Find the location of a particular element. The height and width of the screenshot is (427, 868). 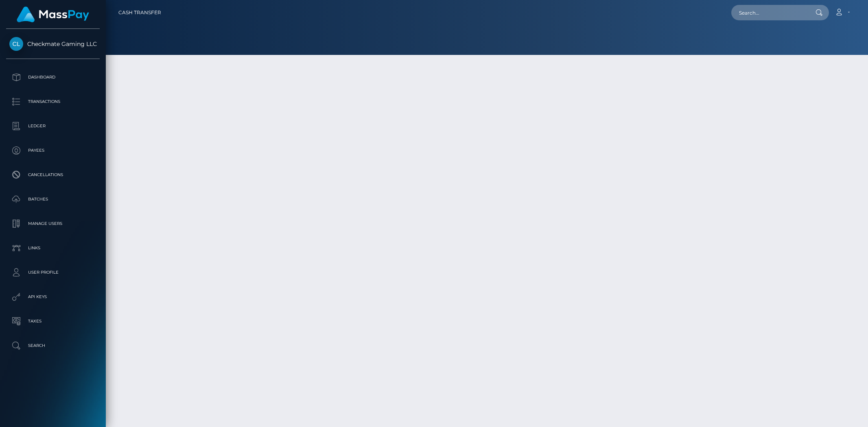

img: MassPay Logo is located at coordinates (53, 14).